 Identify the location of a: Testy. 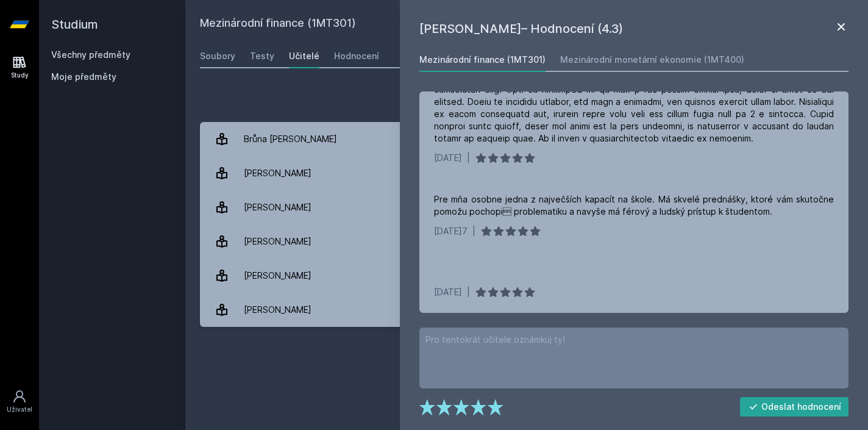
(262, 56).